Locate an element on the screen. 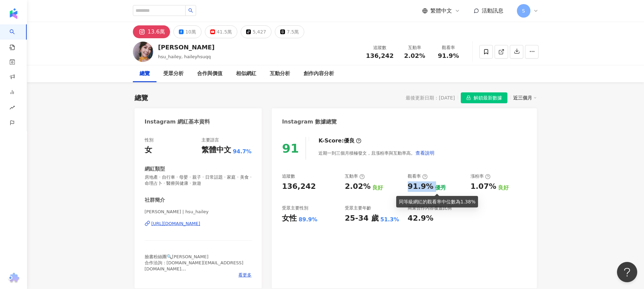 This screenshot has width=644, height=289. div: 優秀 is located at coordinates (441, 188).